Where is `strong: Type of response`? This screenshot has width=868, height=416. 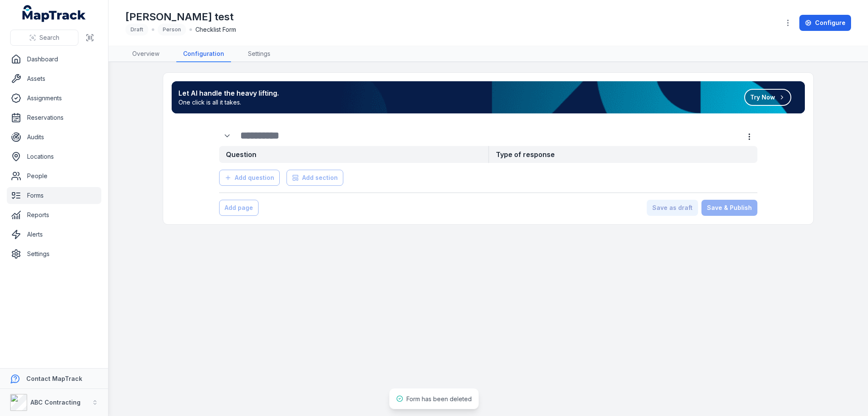 strong: Type of response is located at coordinates (623, 154).